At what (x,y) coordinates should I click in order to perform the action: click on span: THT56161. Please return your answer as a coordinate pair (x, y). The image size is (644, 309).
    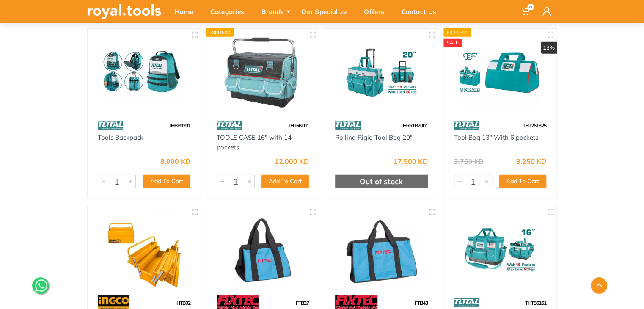
    Looking at the image, I should click on (536, 303).